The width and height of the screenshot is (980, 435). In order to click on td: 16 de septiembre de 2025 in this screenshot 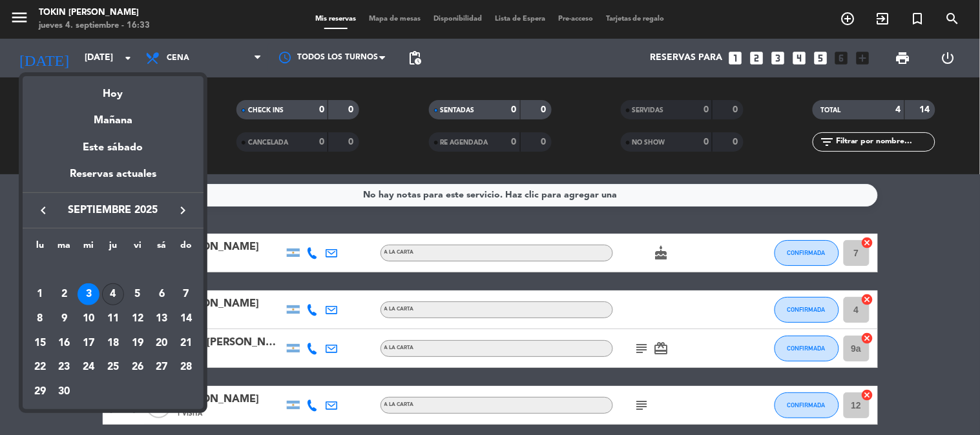, I will do `click(65, 343)`.